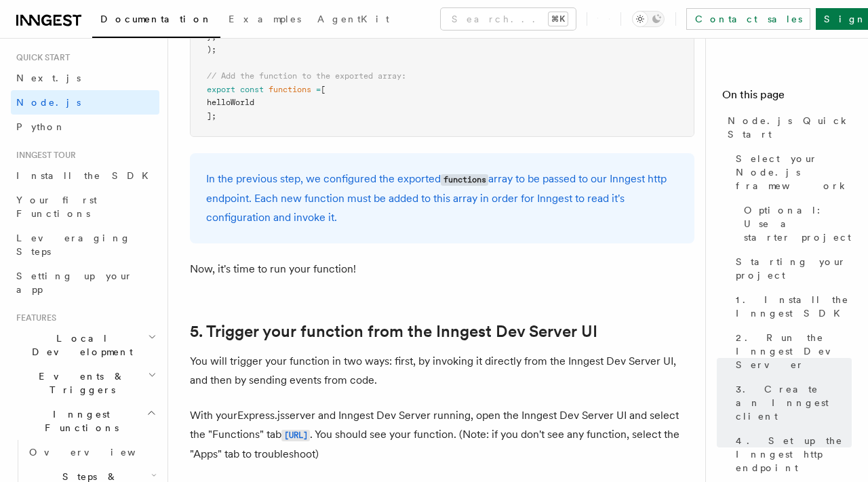 This screenshot has width=868, height=482. I want to click on span: 1. Install the Inngest SDK, so click(794, 307).